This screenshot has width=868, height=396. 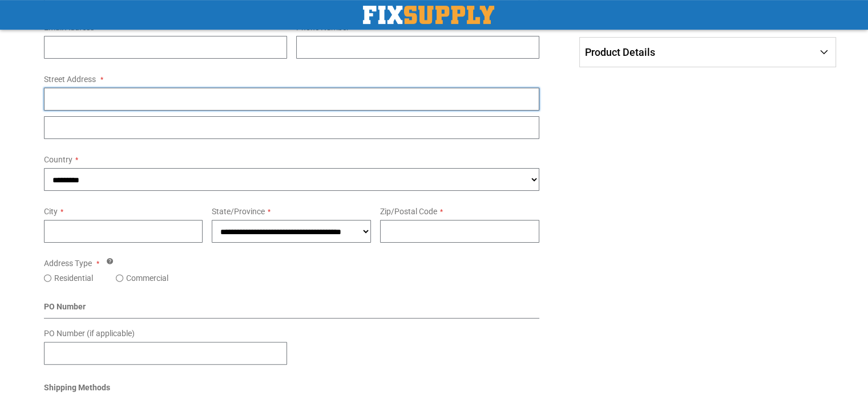 What do you see at coordinates (69, 79) in the screenshot?
I see `span: Street Address` at bounding box center [69, 79].